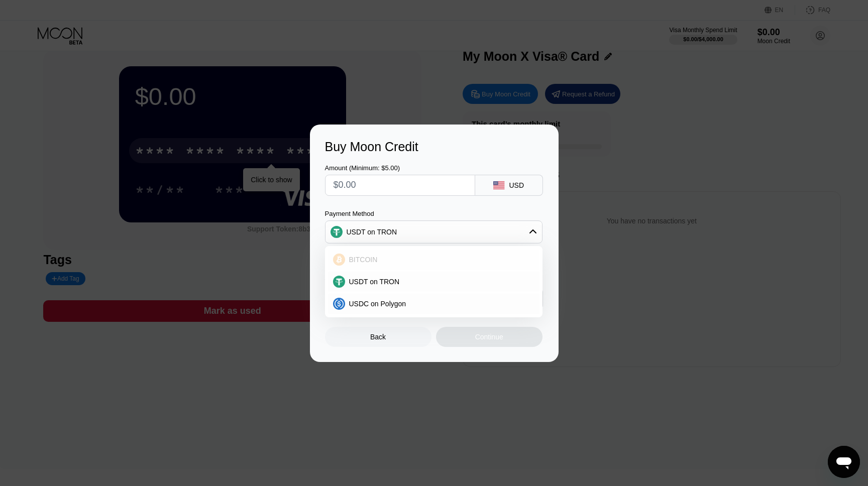  I want to click on div: BITCOIN, so click(434, 260).